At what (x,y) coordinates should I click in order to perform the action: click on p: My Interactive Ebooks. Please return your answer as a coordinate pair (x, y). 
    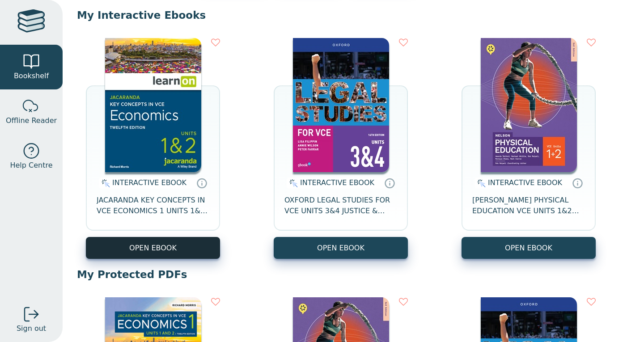
    Looking at the image, I should click on (353, 15).